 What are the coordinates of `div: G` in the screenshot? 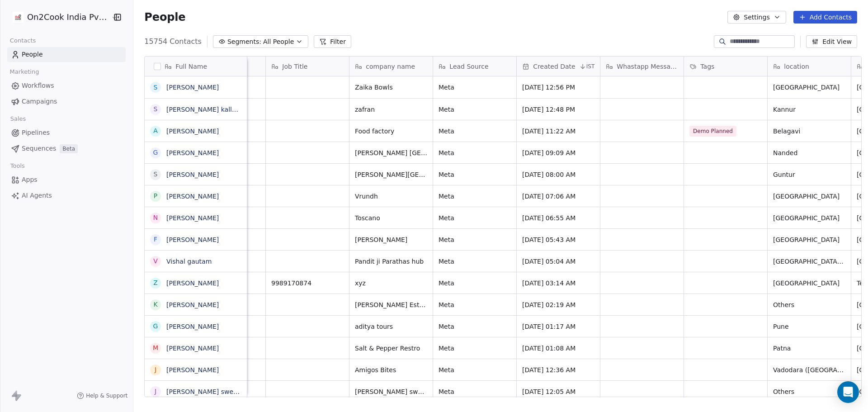 It's located at (155, 153).